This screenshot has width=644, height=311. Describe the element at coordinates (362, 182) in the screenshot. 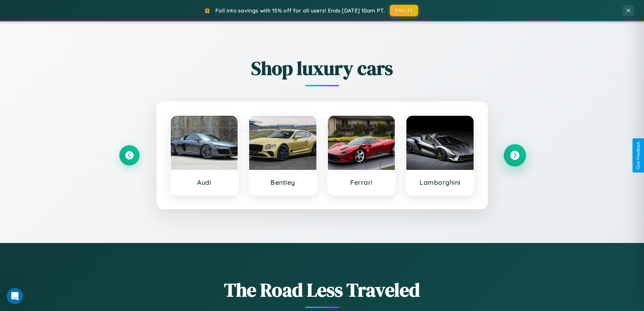

I see `h3: Ferrari` at that location.